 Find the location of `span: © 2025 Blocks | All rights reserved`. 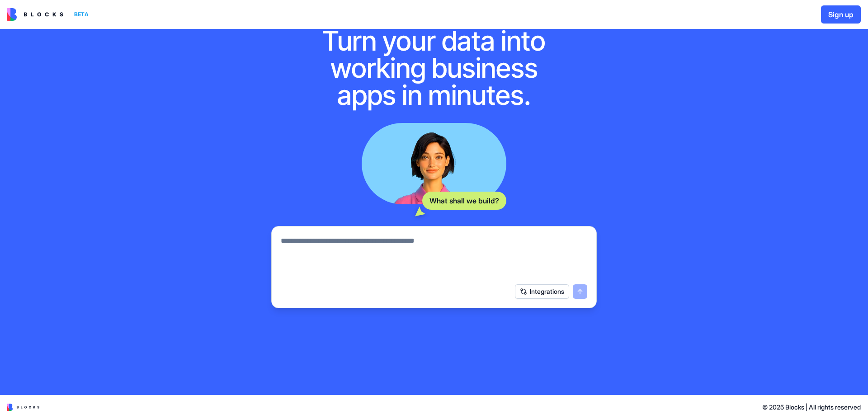

span: © 2025 Blocks | All rights reserved is located at coordinates (811, 407).